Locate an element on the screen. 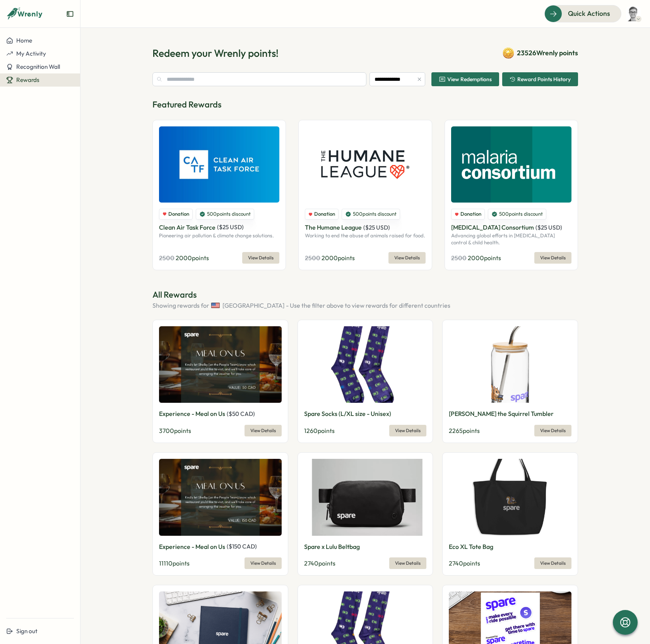 The width and height of the screenshot is (650, 644). img: Colin Perepelken is located at coordinates (633, 14).